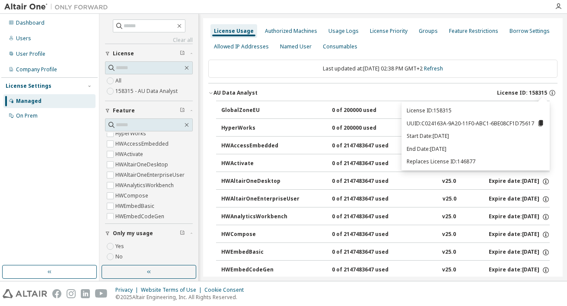  I want to click on span: Feature, so click(124, 111).